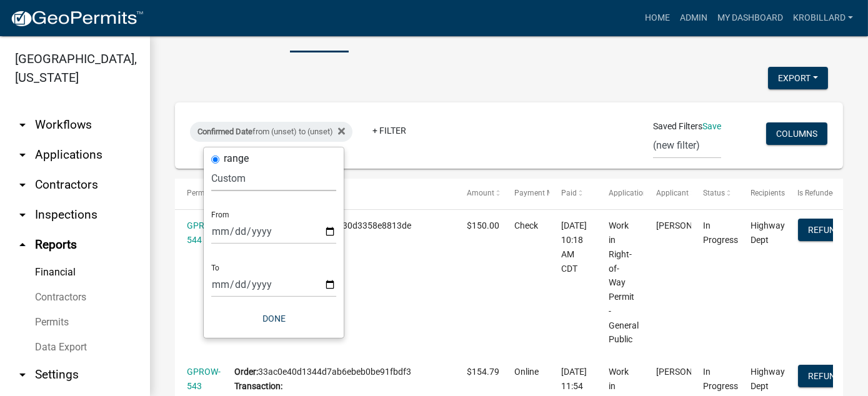 This screenshot has width=868, height=396. What do you see at coordinates (201, 193) in the screenshot?
I see `span: Permit #` at bounding box center [201, 193].